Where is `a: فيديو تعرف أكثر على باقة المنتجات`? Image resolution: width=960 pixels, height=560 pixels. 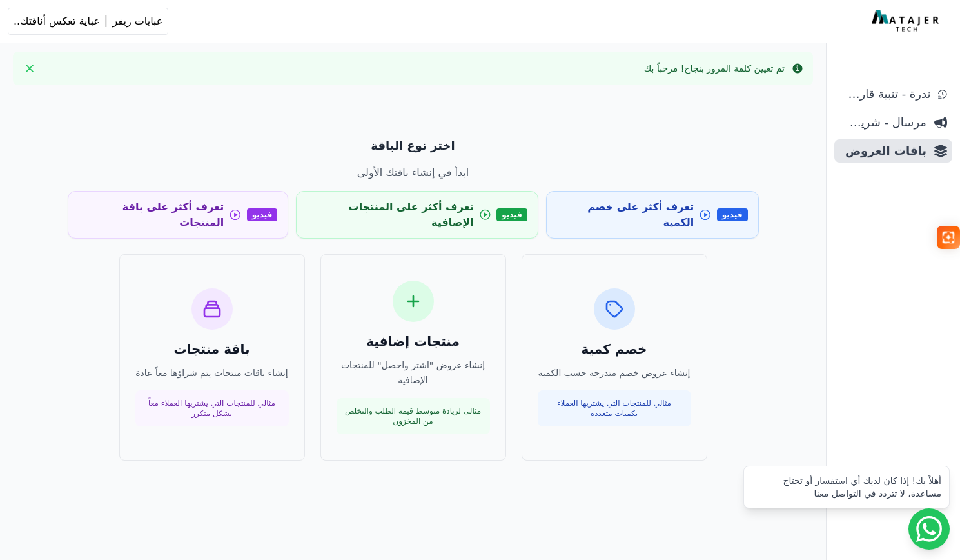 a: فيديو تعرف أكثر على باقة المنتجات is located at coordinates (178, 215).